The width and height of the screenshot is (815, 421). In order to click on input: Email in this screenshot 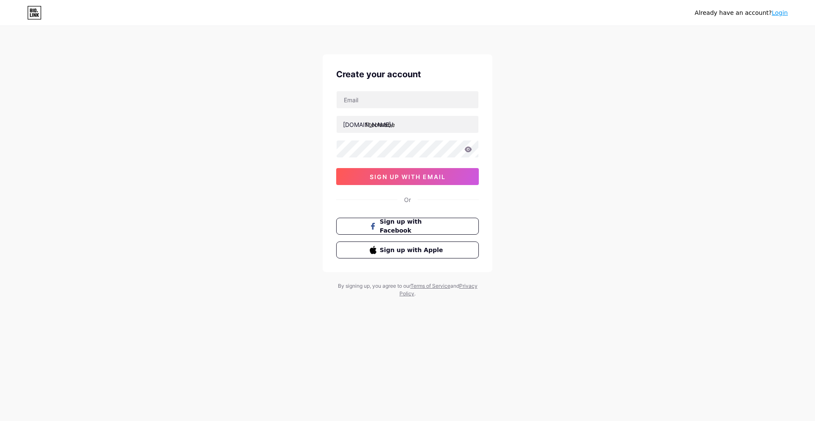, I will do `click(408, 100)`.